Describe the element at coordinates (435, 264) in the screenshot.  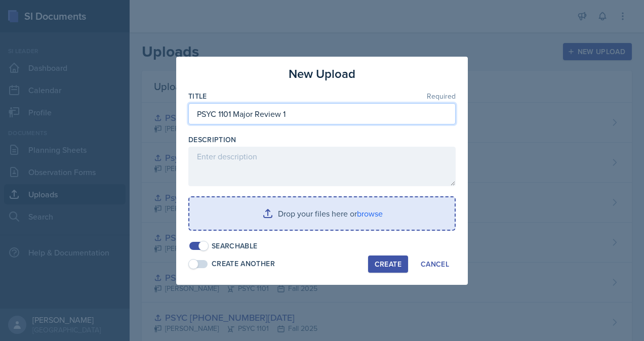
I see `div: Cancel` at that location.